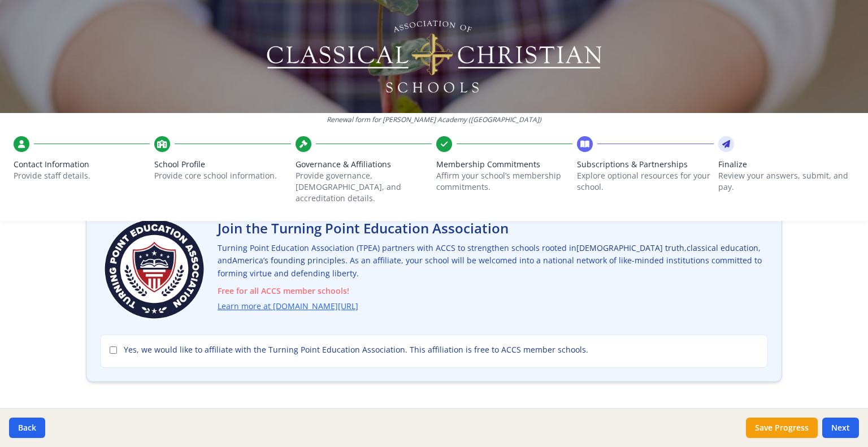  What do you see at coordinates (645, 164) in the screenshot?
I see `span: Subscriptions & Partnerships` at bounding box center [645, 164].